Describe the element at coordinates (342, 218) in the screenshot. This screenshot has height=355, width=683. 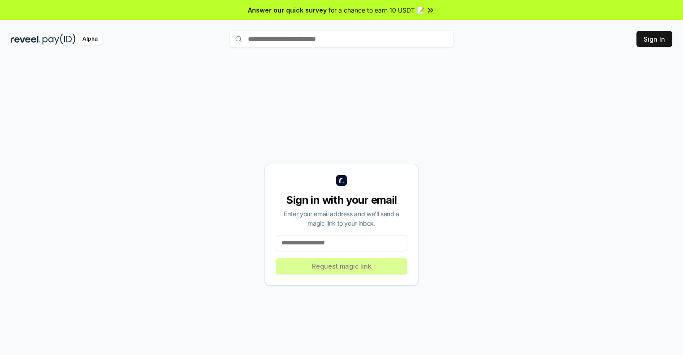
I see `div: Enter your email address and we’ll send a magic link to your inbox.` at that location.